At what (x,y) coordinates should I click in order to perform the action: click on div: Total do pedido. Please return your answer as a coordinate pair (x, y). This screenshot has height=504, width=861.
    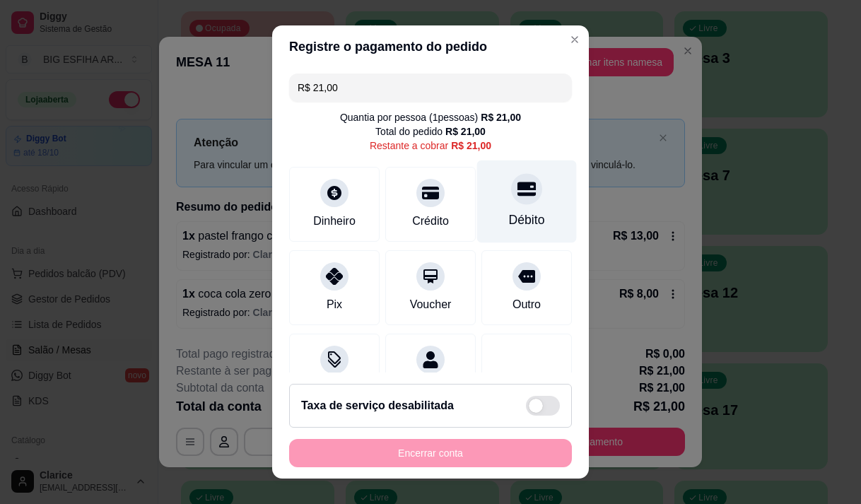
    Looking at the image, I should click on (431, 132).